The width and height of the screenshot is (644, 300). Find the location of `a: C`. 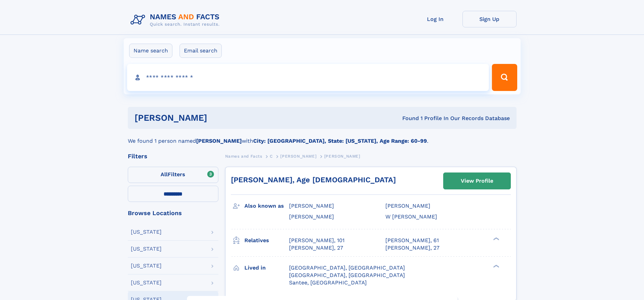

a: C is located at coordinates (271, 156).